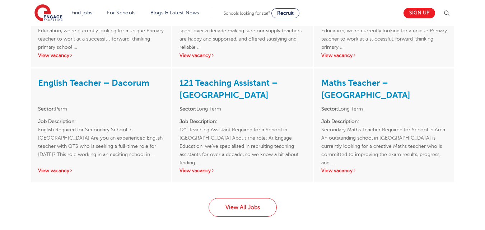 The width and height of the screenshot is (485, 230). Describe the element at coordinates (48, 13) in the screenshot. I see `img: Engage Education` at that location.